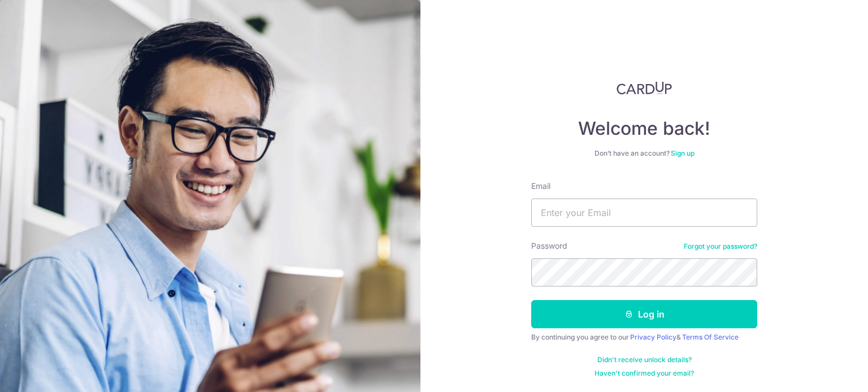  Describe the element at coordinates (549, 246) in the screenshot. I see `label: Password` at that location.